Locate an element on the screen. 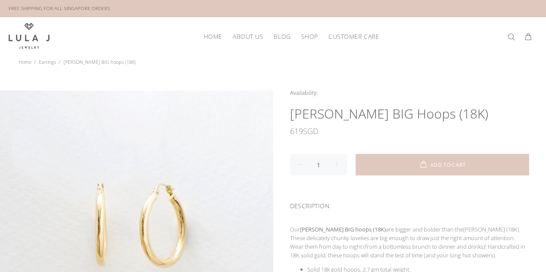  div: SGD is located at coordinates (409, 131).